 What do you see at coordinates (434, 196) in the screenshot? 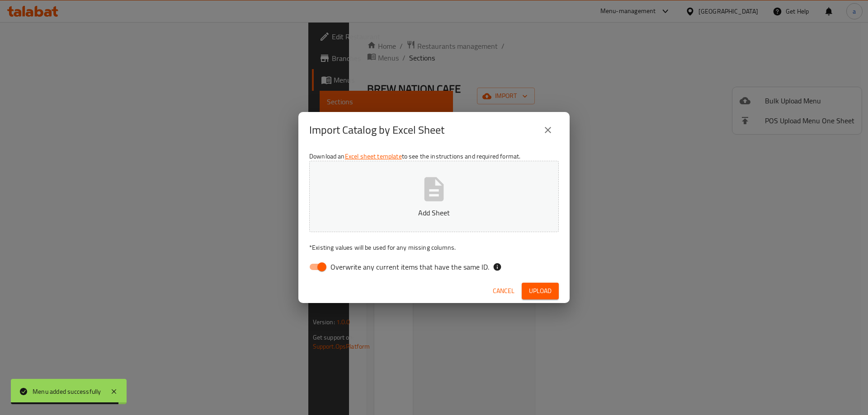
I see `button: Add Sheet` at bounding box center [434, 196].